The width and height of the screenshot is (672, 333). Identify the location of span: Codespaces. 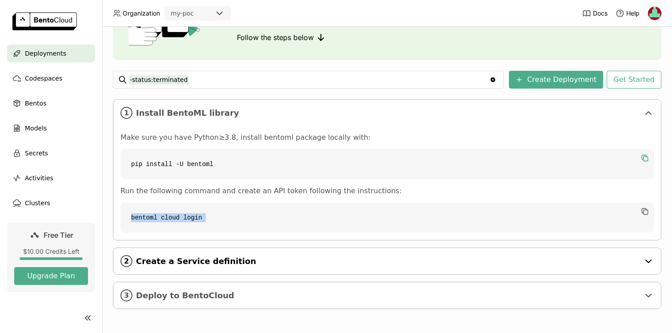
(44, 78).